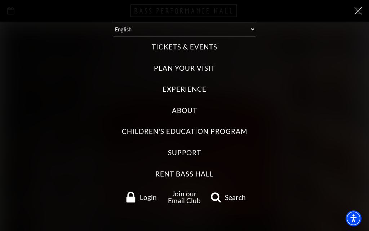  What do you see at coordinates (228, 197) in the screenshot?
I see `a: search` at bounding box center [228, 197].